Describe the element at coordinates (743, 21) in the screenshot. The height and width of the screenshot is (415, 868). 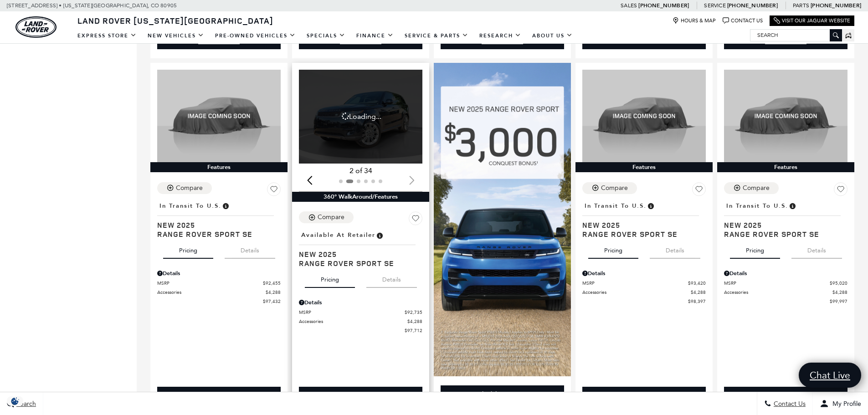
I see `a: Contact Us` at that location.